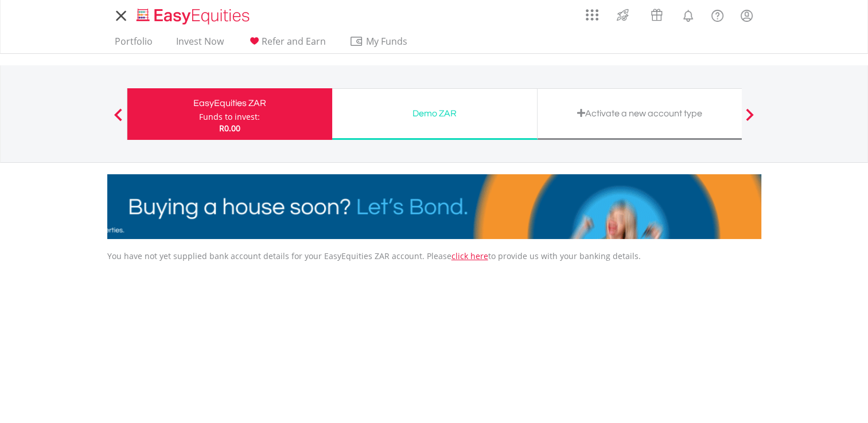 The image size is (868, 423). Describe the element at coordinates (134, 44) in the screenshot. I see `a: Portfolio` at that location.